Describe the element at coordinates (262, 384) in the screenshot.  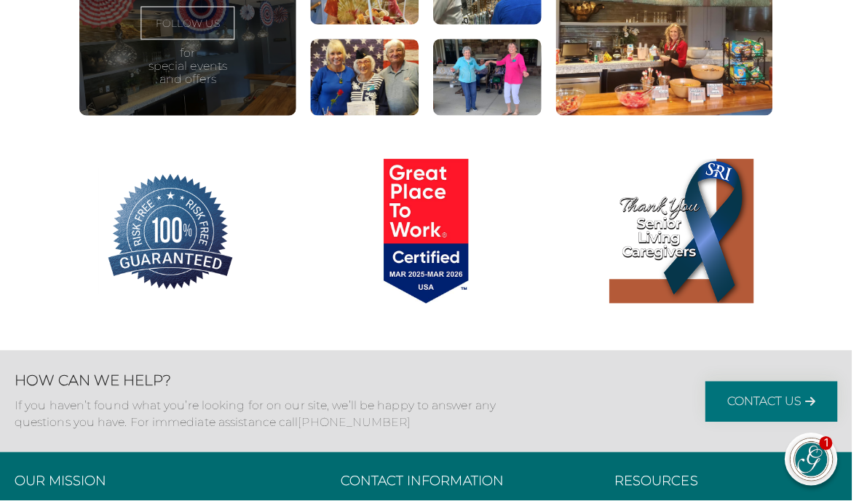
I see `h2: How Can We Help?` at that location.